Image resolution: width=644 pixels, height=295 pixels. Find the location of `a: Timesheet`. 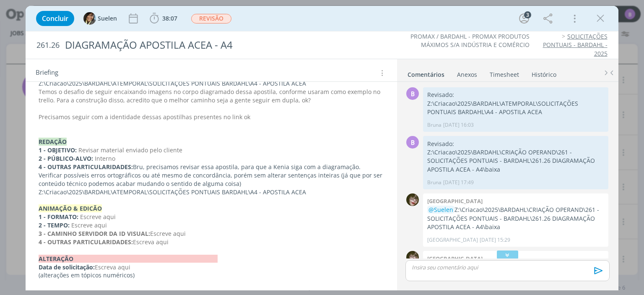

a: Timesheet is located at coordinates (505, 72).